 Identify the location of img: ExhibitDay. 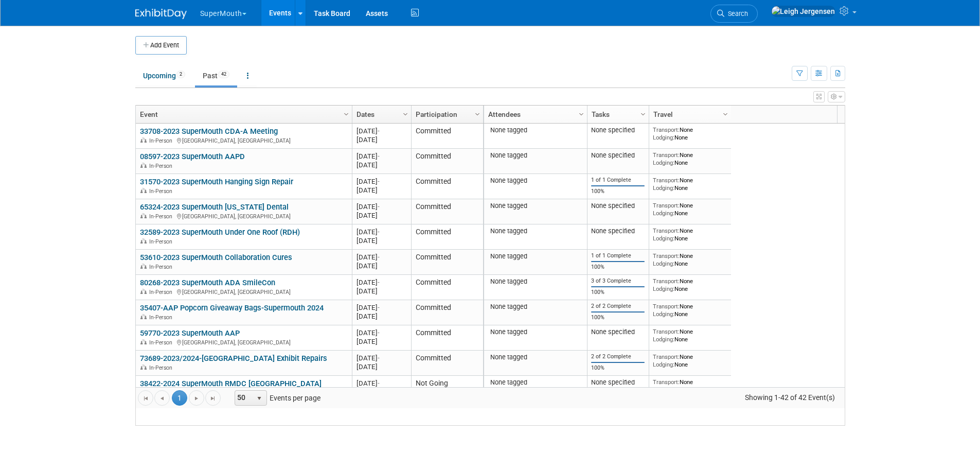
(161, 14).